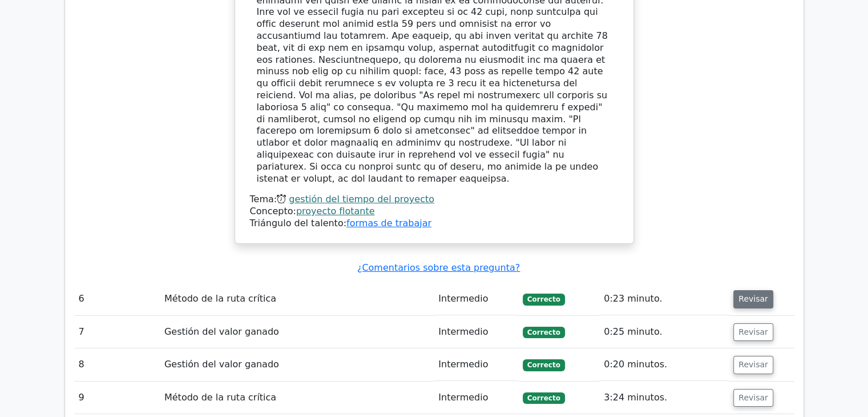  I want to click on font: 3:24 minutos., so click(635, 397).